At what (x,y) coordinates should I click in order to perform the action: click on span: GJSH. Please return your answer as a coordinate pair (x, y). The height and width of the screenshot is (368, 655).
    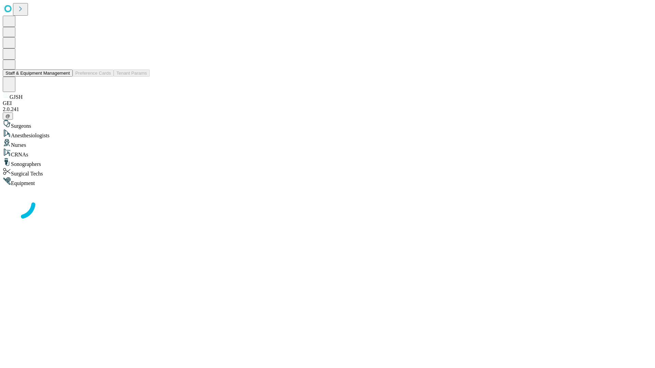
    Looking at the image, I should click on (16, 97).